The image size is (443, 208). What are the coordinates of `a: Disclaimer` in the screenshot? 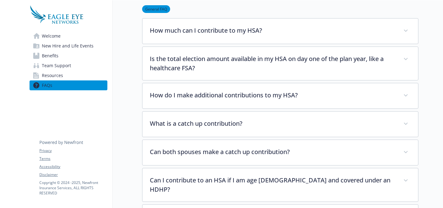 It's located at (73, 174).